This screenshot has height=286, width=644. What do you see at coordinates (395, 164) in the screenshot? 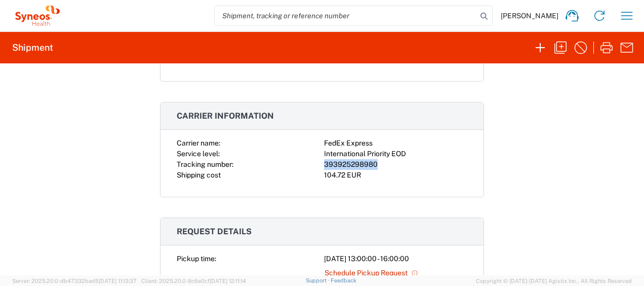
I see `div: 393925298980` at bounding box center [395, 164].